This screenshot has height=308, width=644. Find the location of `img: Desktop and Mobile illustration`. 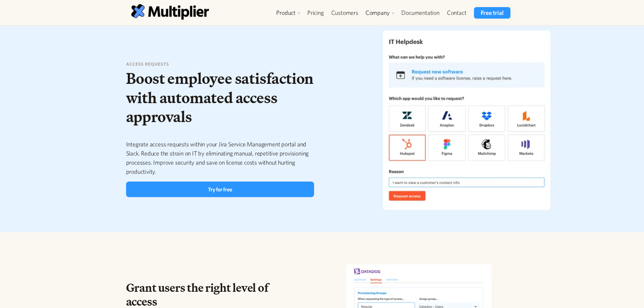

img: Desktop and Mobile illustration is located at coordinates (467, 120).